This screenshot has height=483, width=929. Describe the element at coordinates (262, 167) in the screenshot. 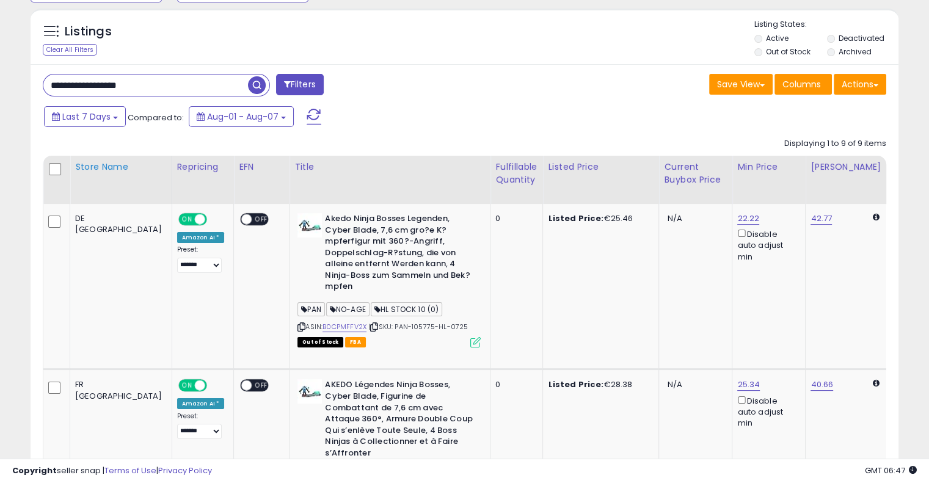

I see `div: EFN` at that location.